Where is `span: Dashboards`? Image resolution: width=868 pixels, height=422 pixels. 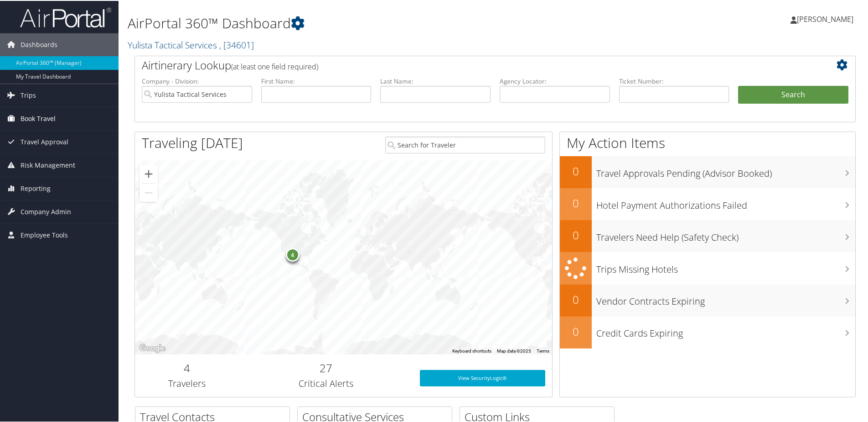
span: Dashboards is located at coordinates (39, 44).